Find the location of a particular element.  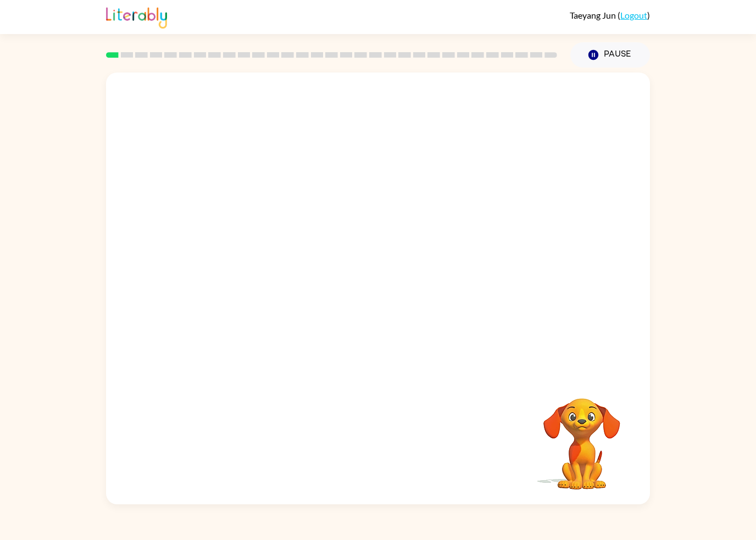

span: Taeyang Jun is located at coordinates (593, 15).